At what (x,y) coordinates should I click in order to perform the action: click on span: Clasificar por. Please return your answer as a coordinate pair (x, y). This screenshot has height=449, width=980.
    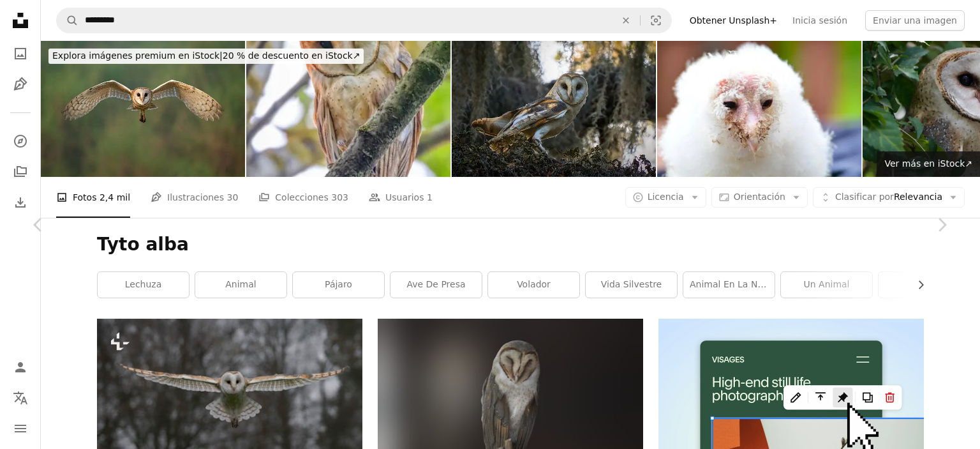
    Looking at the image, I should click on (865, 196).